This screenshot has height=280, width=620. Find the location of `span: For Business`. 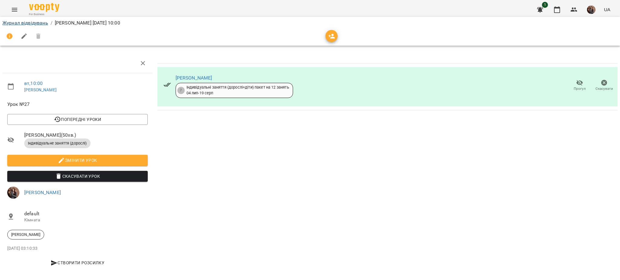

span: For Business is located at coordinates (44, 14).